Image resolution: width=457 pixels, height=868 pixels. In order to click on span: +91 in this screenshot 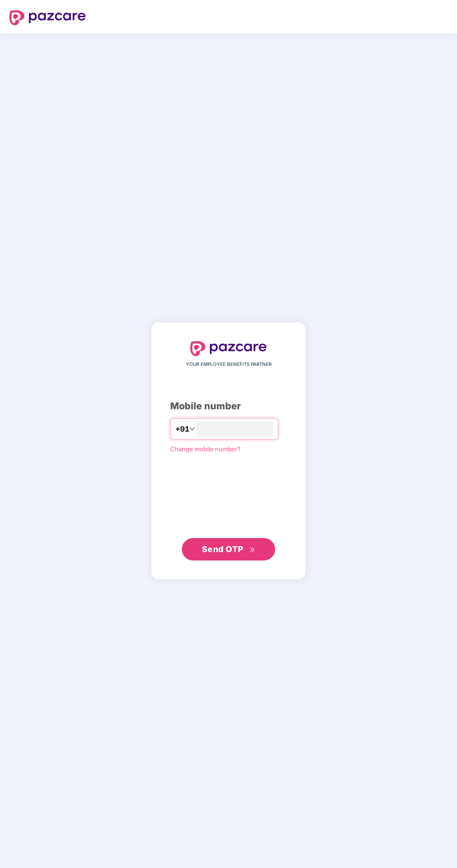, I will do `click(182, 428)`.